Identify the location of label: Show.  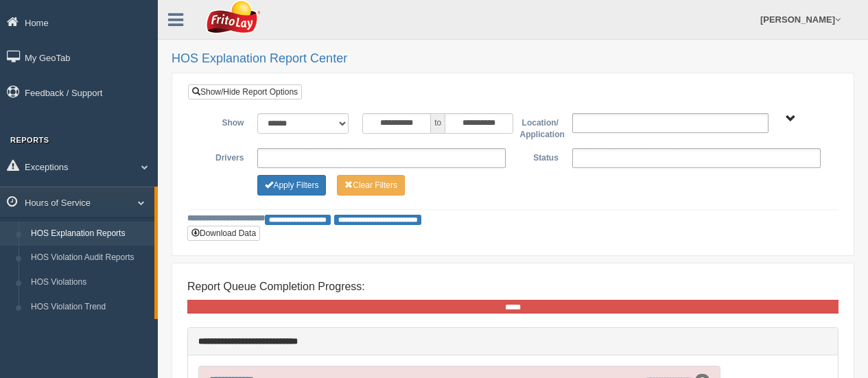
(224, 121).